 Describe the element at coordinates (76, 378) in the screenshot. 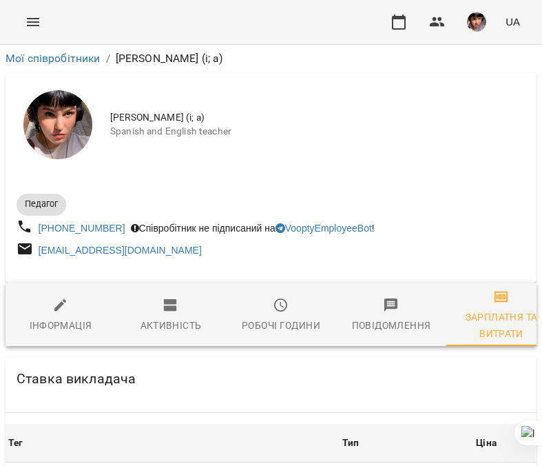

I see `h6: Ставка викладача` at that location.